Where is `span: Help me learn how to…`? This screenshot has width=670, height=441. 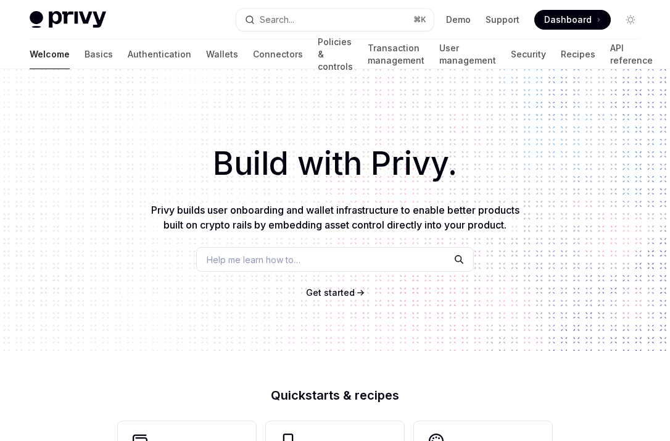
span: Help me learn how to… is located at coordinates (254, 259).